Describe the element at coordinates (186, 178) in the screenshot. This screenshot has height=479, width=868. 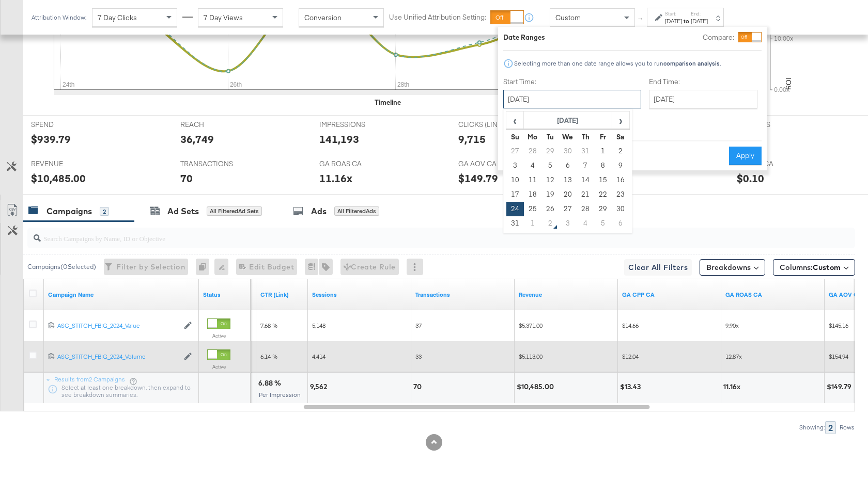
I see `div: 70` at that location.